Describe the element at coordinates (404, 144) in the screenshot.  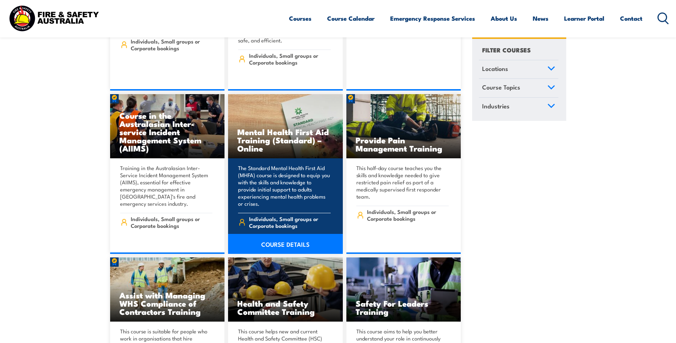
I see `h3: Provide Pain Management Training` at that location.